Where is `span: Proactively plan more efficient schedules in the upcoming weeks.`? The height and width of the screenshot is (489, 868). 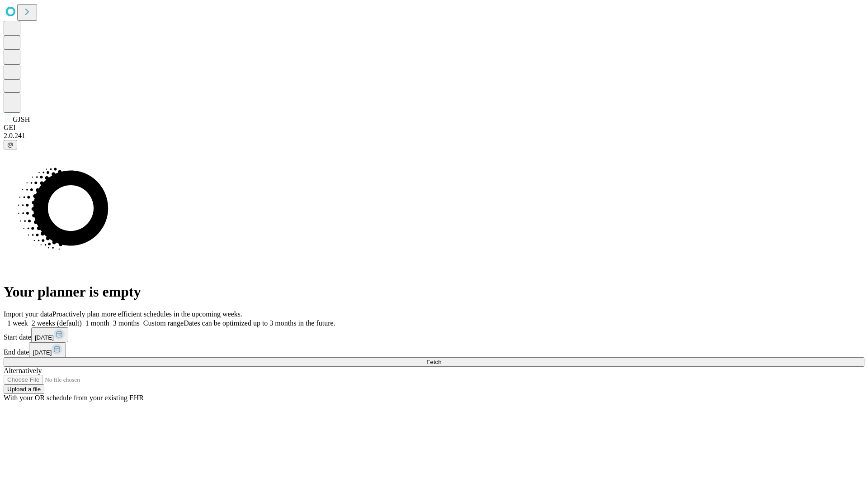
span: Proactively plan more efficient schedules in the upcoming weeks. is located at coordinates (148, 314).